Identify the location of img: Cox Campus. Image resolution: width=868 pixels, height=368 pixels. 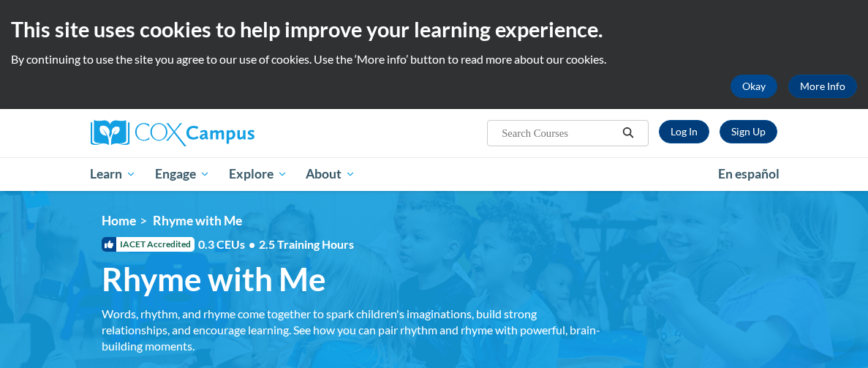
(172, 133).